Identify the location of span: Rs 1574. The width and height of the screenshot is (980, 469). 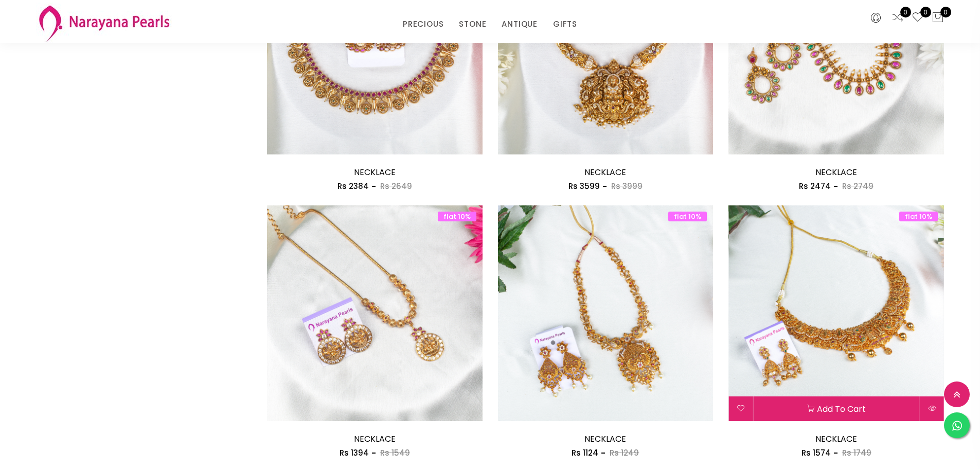
(816, 452).